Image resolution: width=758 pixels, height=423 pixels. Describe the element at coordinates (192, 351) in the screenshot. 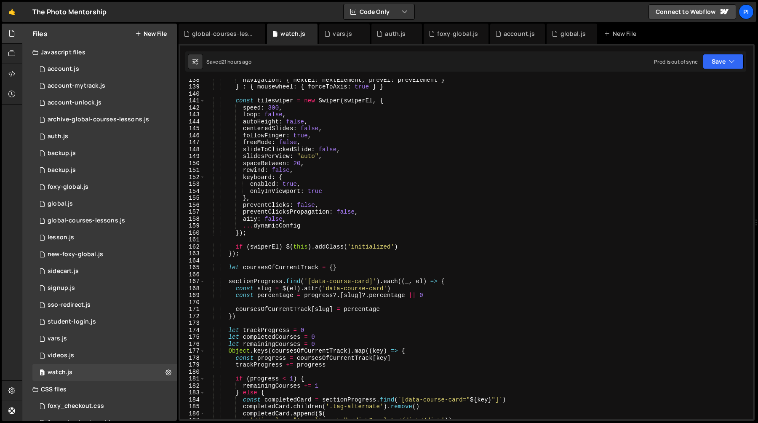

I see `div: 177` at that location.